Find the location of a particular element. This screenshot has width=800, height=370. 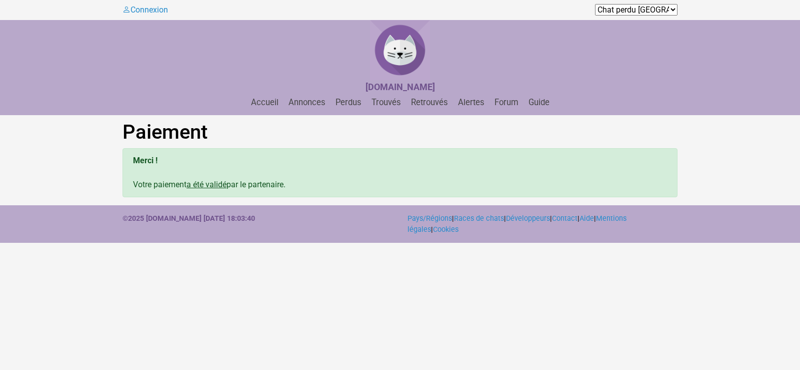

a: Alertes is located at coordinates (471, 102).